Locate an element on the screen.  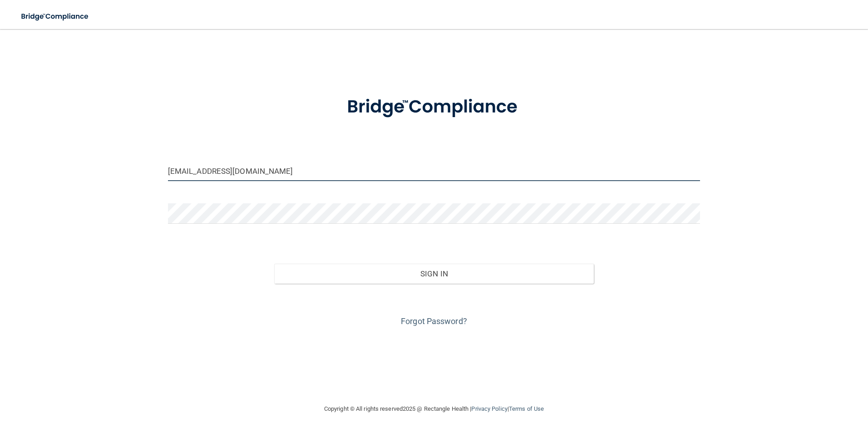
button: Sign In is located at coordinates (434, 274).